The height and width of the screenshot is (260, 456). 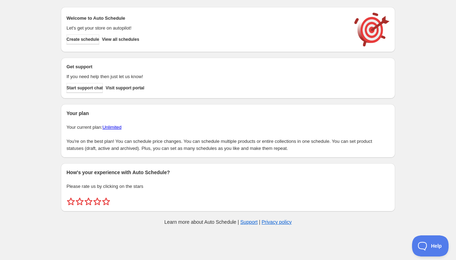 I want to click on button: Create schedule, so click(x=83, y=39).